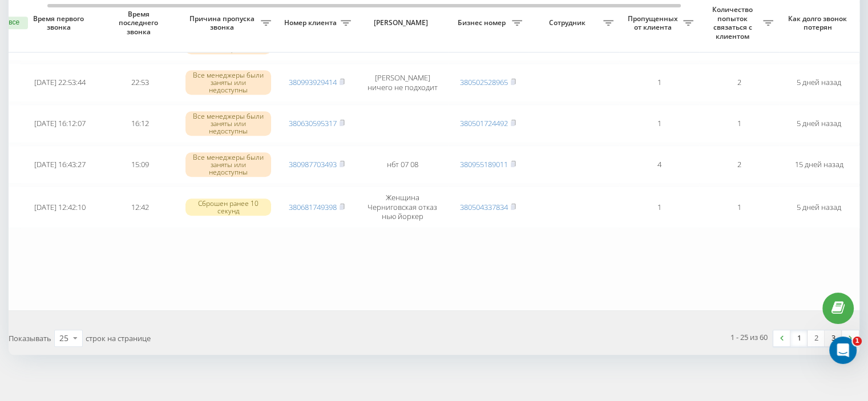 The width and height of the screenshot is (868, 401). What do you see at coordinates (140, 165) in the screenshot?
I see `td: 15:09` at bounding box center [140, 165].